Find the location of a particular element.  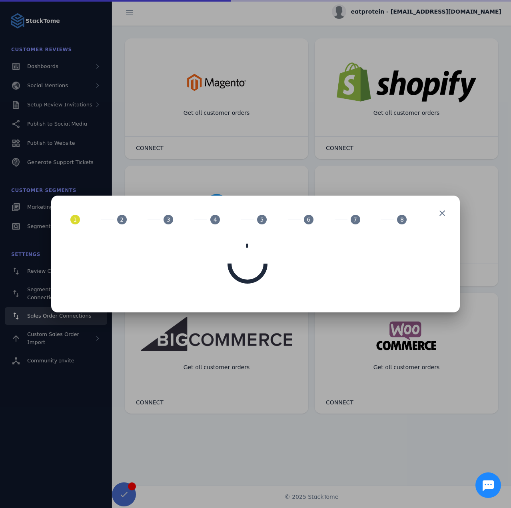

span: 1 is located at coordinates (75, 220).